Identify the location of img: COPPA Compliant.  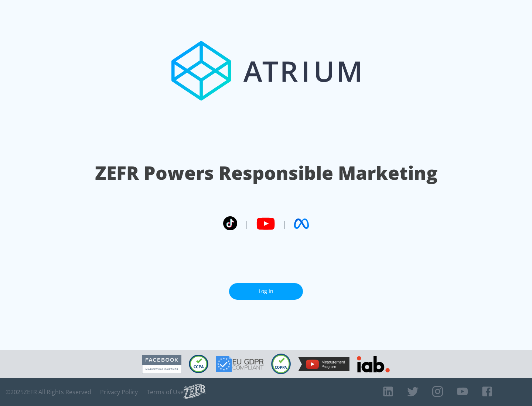
(281, 364).